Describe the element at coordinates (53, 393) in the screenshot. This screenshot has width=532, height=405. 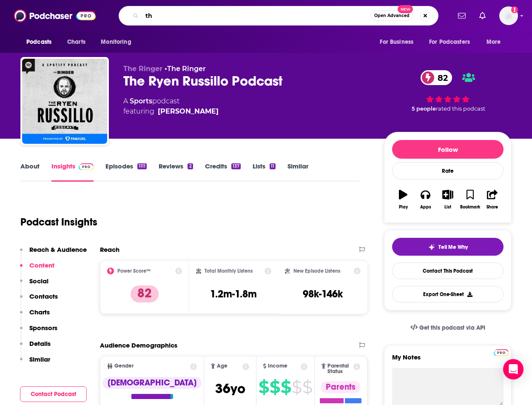
I see `button: Contact Podcast` at that location.